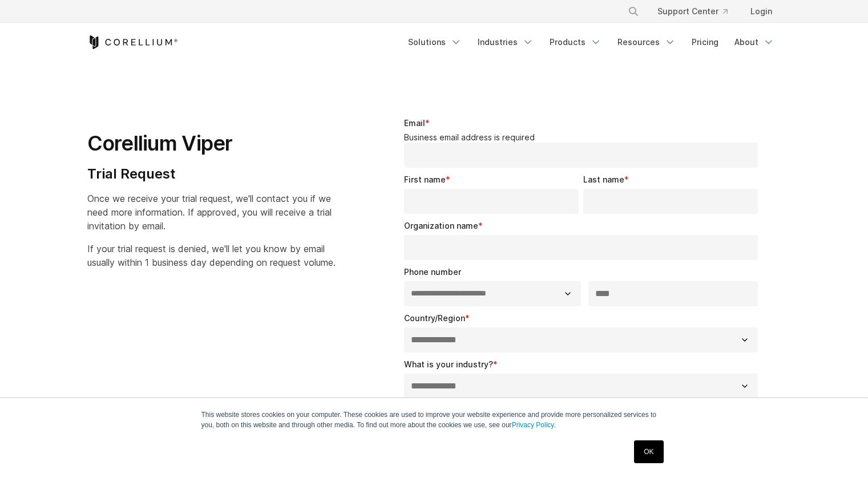  Describe the element at coordinates (705, 43) in the screenshot. I see `a: Pricing` at that location.